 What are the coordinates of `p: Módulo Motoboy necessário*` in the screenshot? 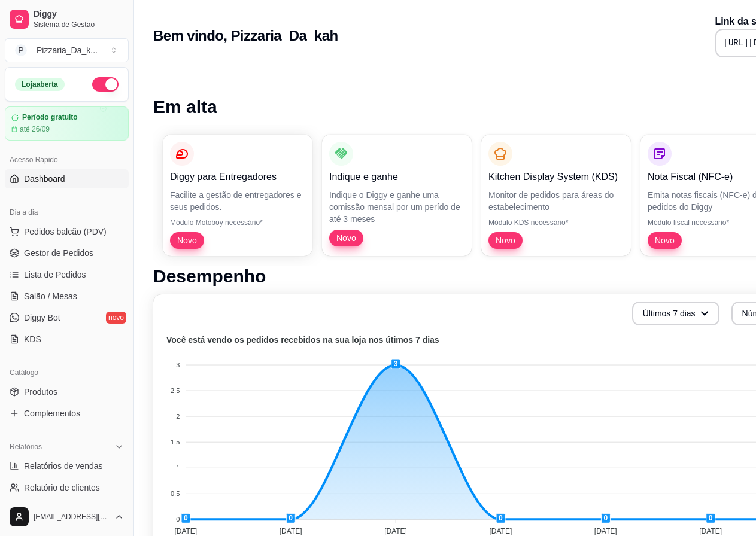 It's located at (238, 223).